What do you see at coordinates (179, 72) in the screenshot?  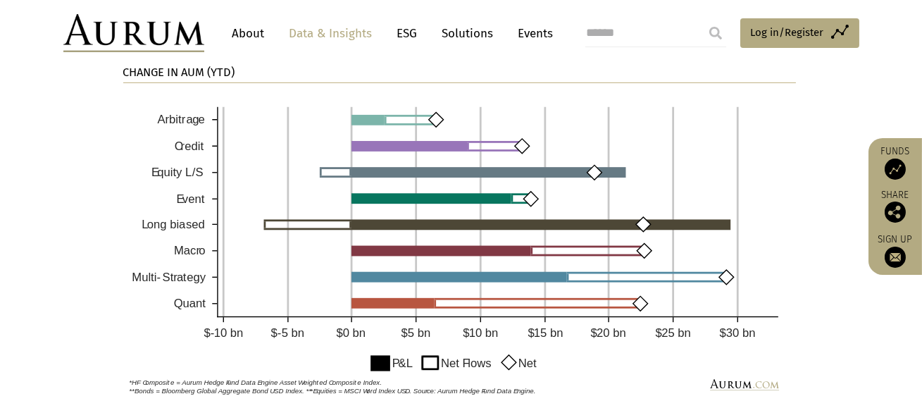 I see `strong: CHANGE IN AUM (YTD)` at bounding box center [179, 72].